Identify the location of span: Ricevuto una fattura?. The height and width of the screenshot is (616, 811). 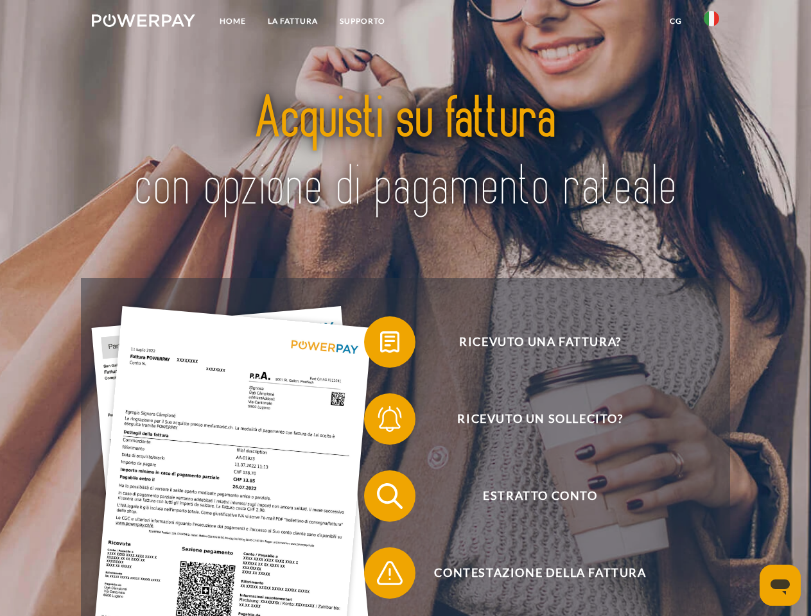
(540, 342).